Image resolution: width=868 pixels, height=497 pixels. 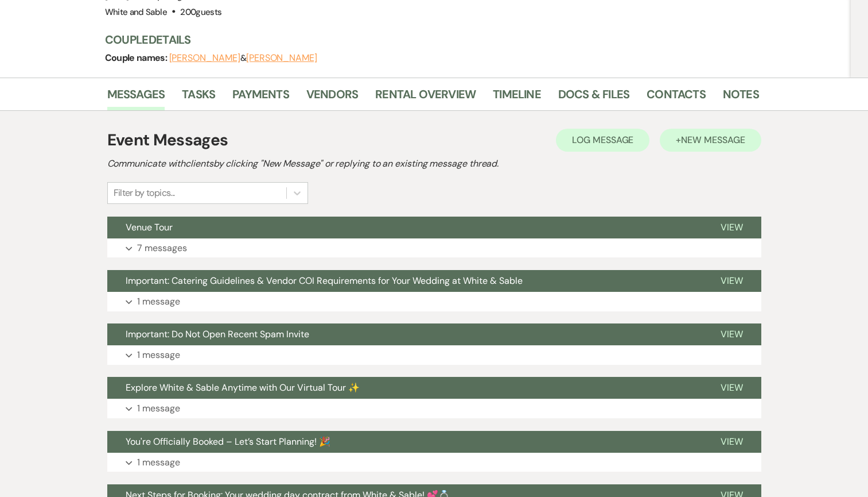 What do you see at coordinates (405, 281) in the screenshot?
I see `button: Important: Catering Guidelines & Vendor COI Requirements for Your Wedding at White & Sable` at bounding box center [405, 281].